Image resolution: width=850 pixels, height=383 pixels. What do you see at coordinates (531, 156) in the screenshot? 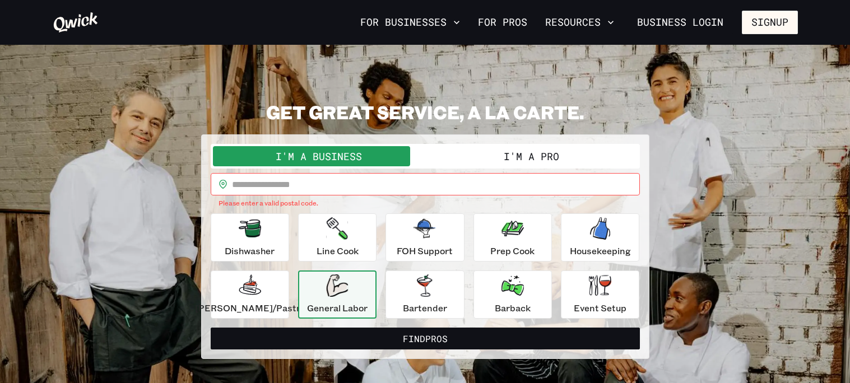
I see `button: I'm a Pro` at bounding box center [531, 156].